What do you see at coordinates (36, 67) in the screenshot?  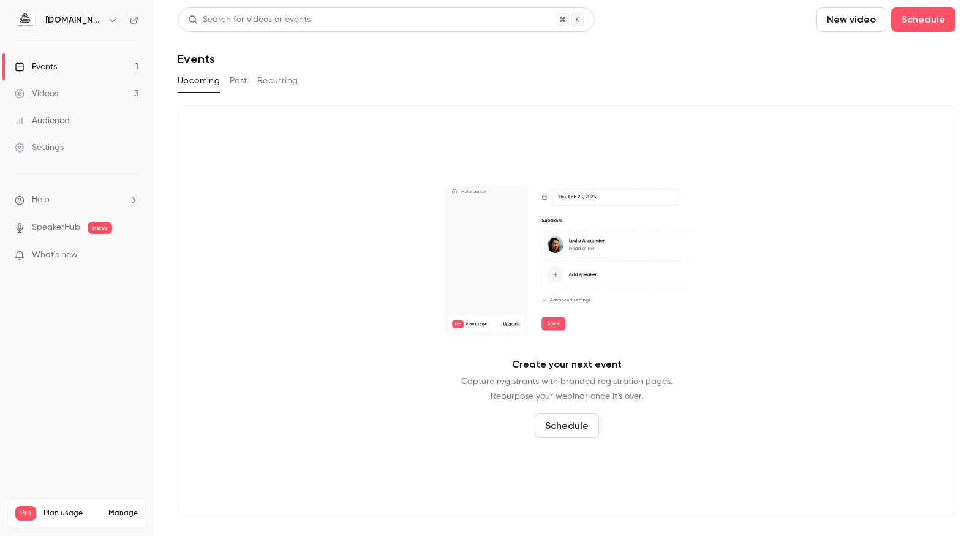 I see `div: Events` at bounding box center [36, 67].